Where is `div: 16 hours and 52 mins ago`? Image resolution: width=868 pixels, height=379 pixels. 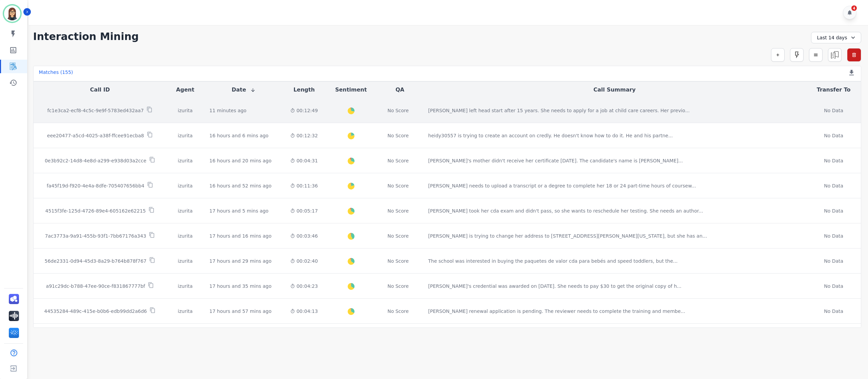 div: 16 hours and 52 mins ago is located at coordinates (240, 186).